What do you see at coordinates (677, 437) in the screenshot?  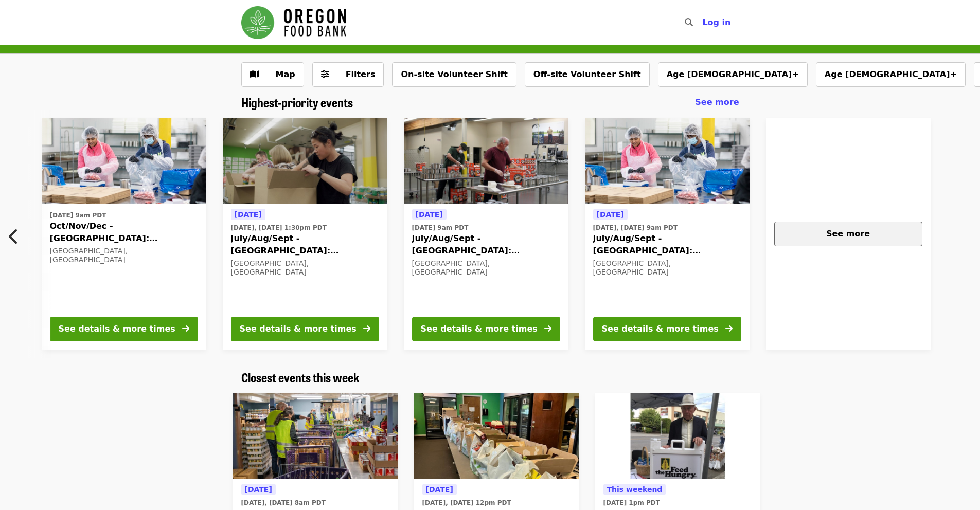 I see `img: Feed the Hungry - Partner Agency Support (16+) organized by Oregon Food Bank` at bounding box center [677, 437].